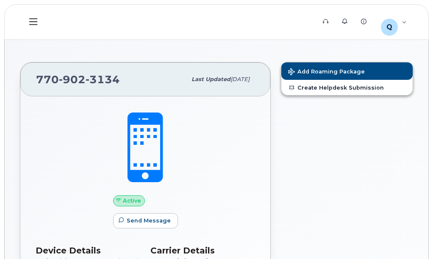  I want to click on h3: Carrier Details, so click(203, 250).